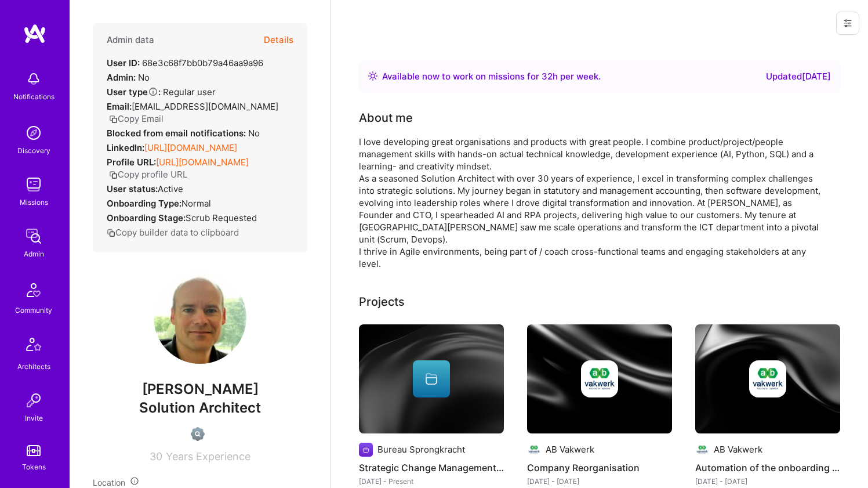  Describe the element at coordinates (600, 468) in the screenshot. I see `h4: Company Reorganisation` at that location.